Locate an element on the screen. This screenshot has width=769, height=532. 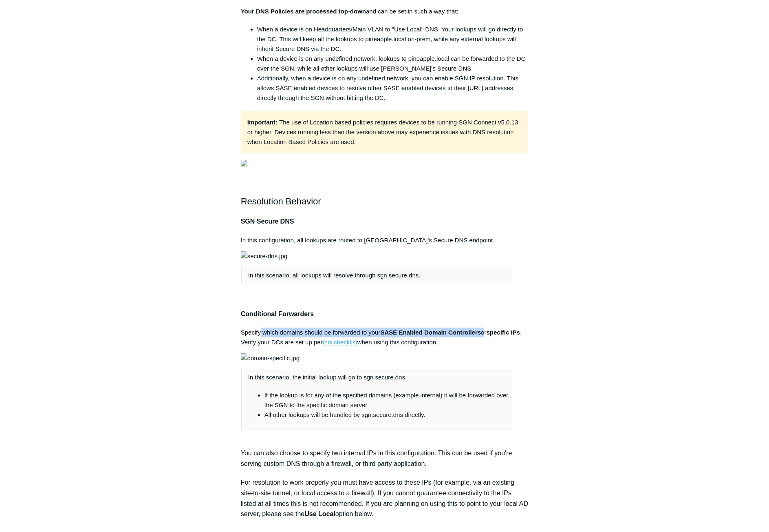
li: When a device is on Headquarters/Main VLAN to "Use Local" DNS. Your lookups will go directly to t... is located at coordinates (393, 39).